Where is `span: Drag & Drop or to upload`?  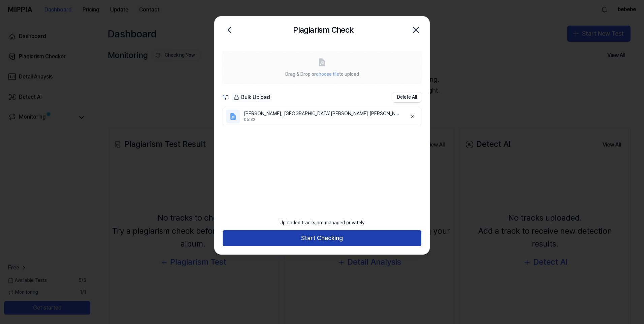 span: Drag & Drop or to upload is located at coordinates (322, 74).